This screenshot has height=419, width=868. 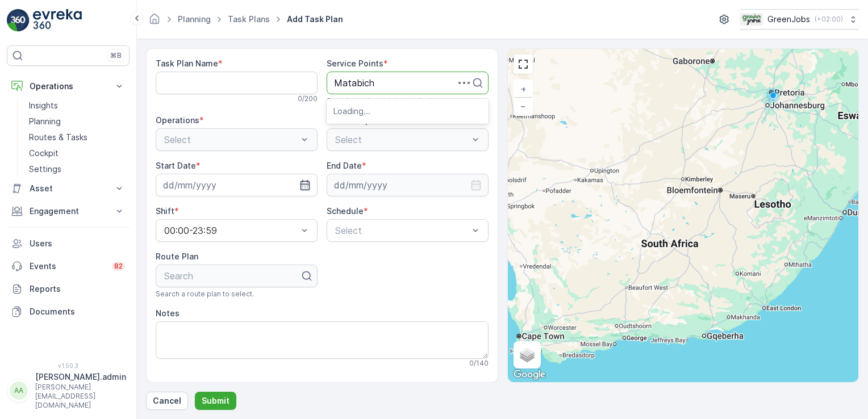 I want to click on img: logo_light-DOdMpM7g.png, so click(x=58, y=20).